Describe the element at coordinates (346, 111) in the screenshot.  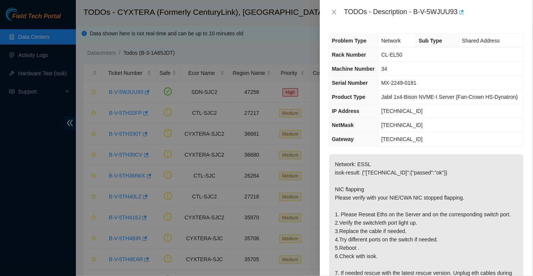
I see `span: IP Address` at that location.